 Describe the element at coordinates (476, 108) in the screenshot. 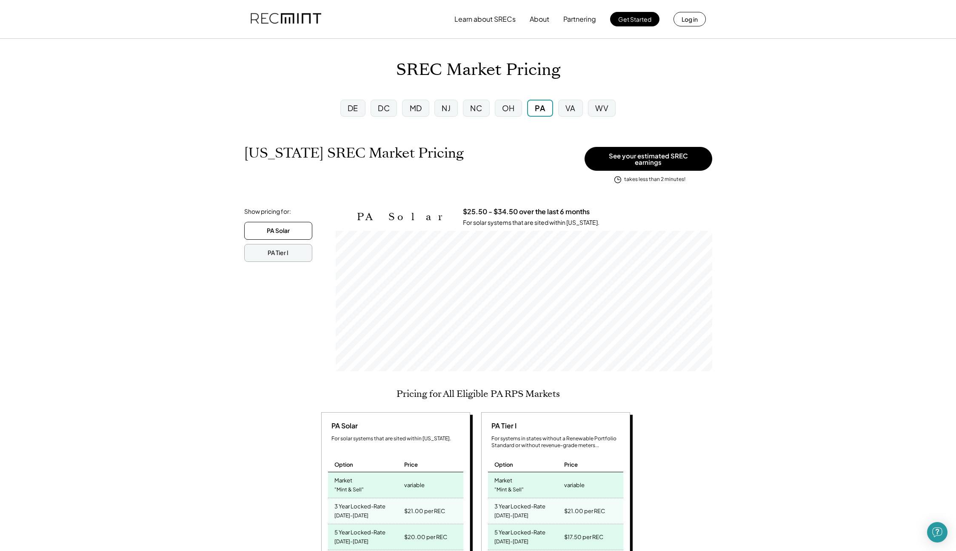

I see `div: NC` at that location.